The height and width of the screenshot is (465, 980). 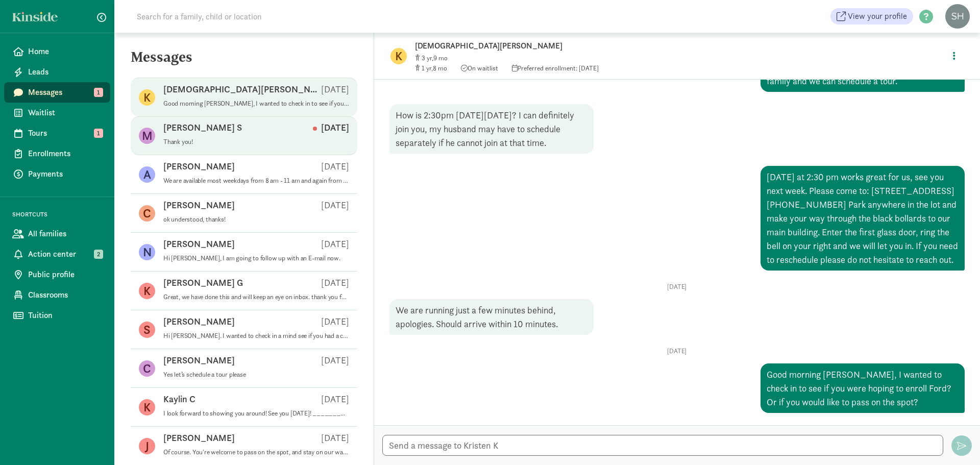 What do you see at coordinates (57, 295) in the screenshot?
I see `a: Classrooms` at bounding box center [57, 295].